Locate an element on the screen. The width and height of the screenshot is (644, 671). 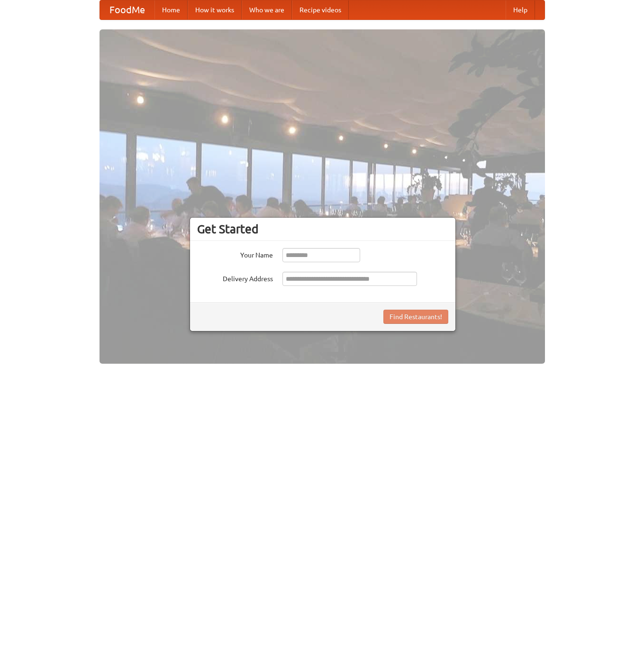
a: How it works is located at coordinates (215, 10).